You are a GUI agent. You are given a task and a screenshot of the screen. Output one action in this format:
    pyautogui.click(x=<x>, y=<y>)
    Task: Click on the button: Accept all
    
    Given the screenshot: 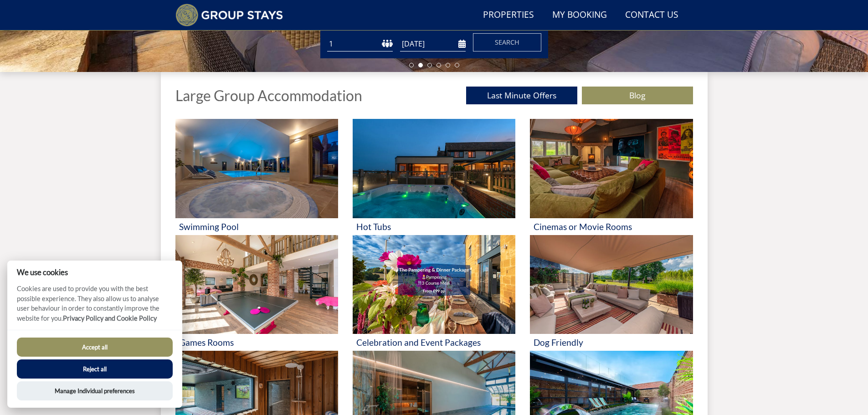 What is the action you would take?
    pyautogui.click(x=95, y=347)
    